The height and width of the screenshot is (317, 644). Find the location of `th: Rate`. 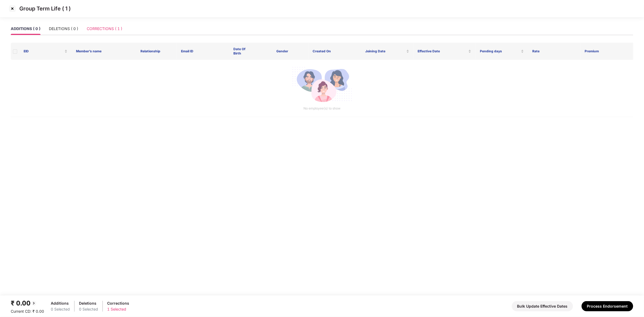

th: Rate is located at coordinates (554, 51).